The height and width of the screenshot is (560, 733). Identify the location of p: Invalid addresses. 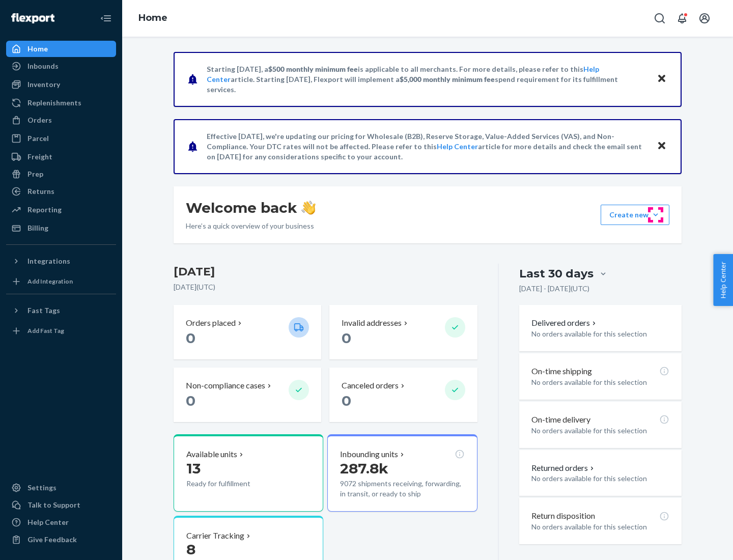
(372, 323).